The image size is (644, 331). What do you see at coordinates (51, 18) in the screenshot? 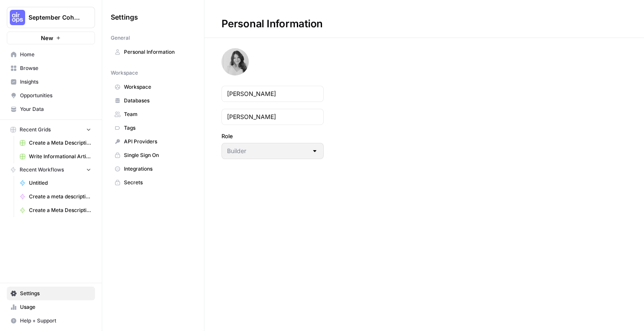
I see `button: Workspace: September Cohort` at bounding box center [51, 18].